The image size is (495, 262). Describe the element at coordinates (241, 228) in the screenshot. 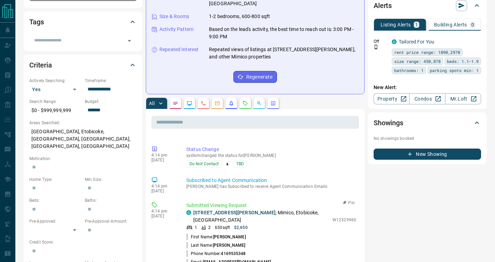

I see `p: $2,650` at that location.